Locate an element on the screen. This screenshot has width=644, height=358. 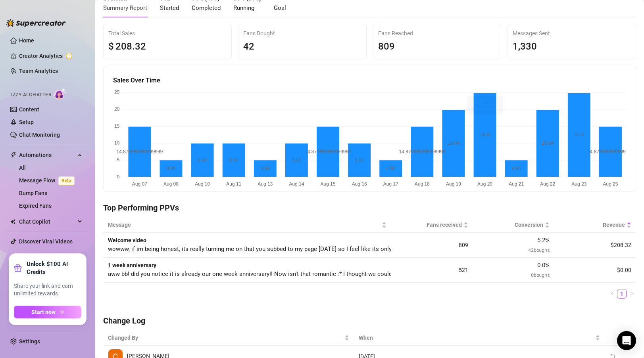
h4: Change Log is located at coordinates (369, 321).